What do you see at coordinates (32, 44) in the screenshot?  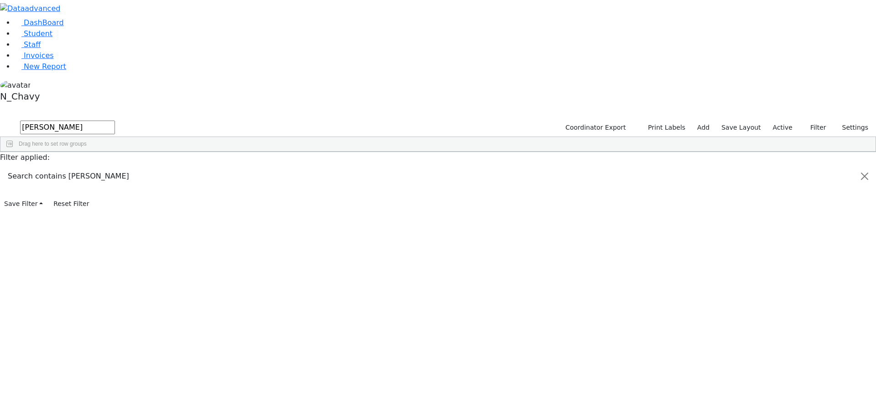 I see `span: Staff` at bounding box center [32, 44].